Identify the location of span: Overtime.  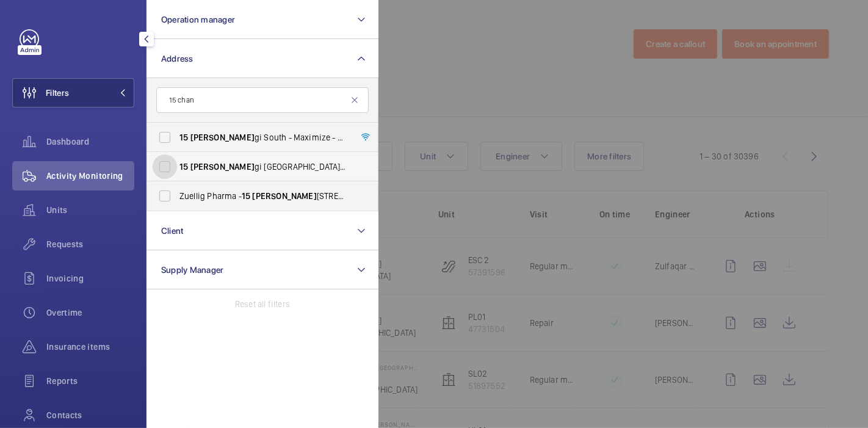
(90, 313).